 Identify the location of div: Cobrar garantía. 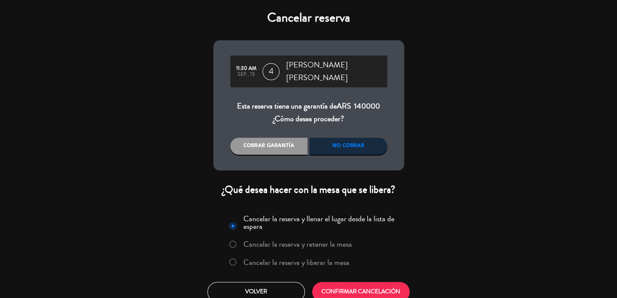
(269, 146).